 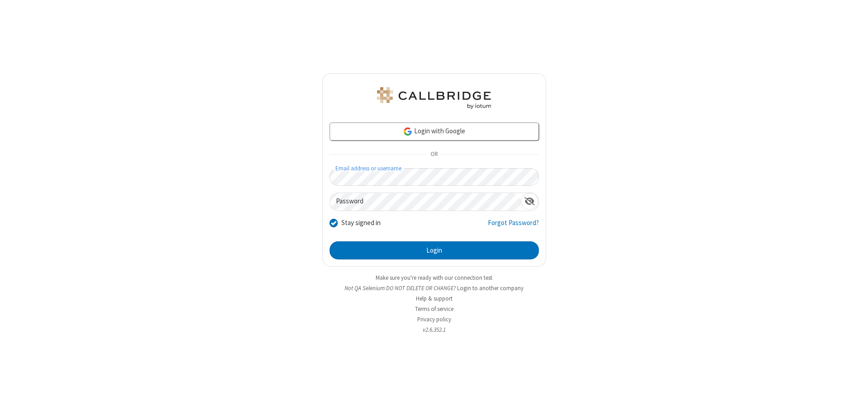 What do you see at coordinates (408, 131) in the screenshot?
I see `img: google-icon.png` at bounding box center [408, 131].